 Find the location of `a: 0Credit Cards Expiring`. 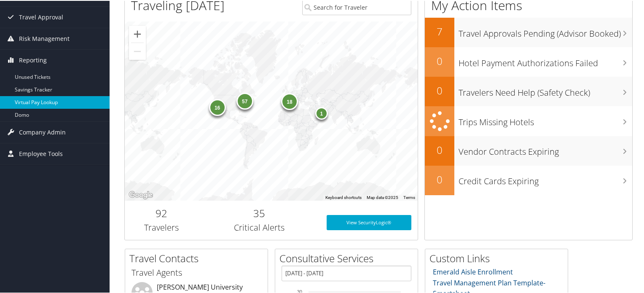

a: 0Credit Cards Expiring is located at coordinates (529, 180).